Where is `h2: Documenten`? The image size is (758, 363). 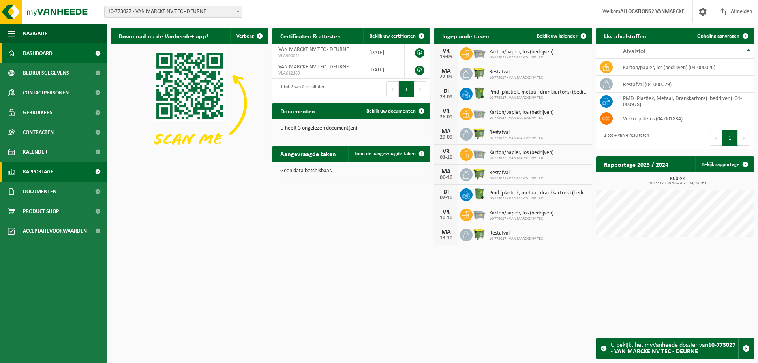 h2: Documenten is located at coordinates (297, 110).